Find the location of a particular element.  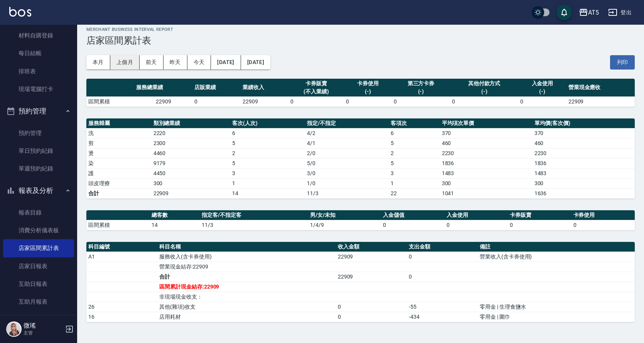

td: 1041 is located at coordinates (486, 193).